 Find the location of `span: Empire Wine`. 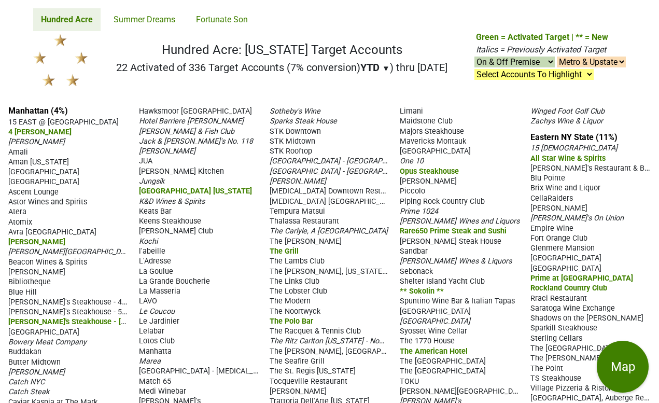

span: Empire Wine is located at coordinates (552, 228).